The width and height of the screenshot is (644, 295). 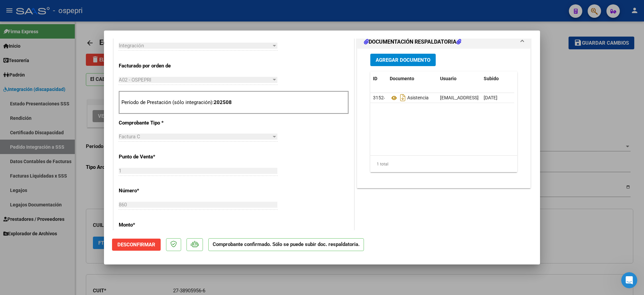 I want to click on datatable-header-cell: Usuario, so click(x=460, y=79).